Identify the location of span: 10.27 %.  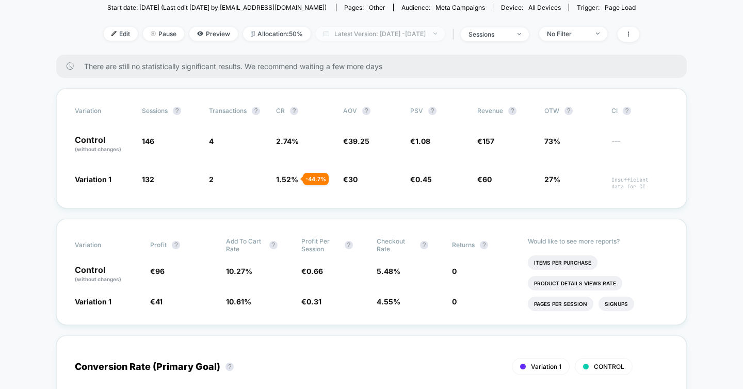
(239, 271).